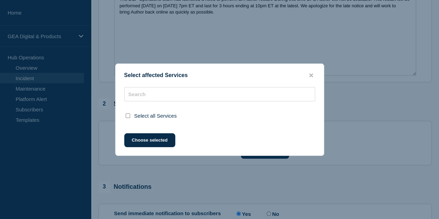 The image size is (439, 219). What do you see at coordinates (220, 94) in the screenshot?
I see `input: Search` at bounding box center [220, 94].